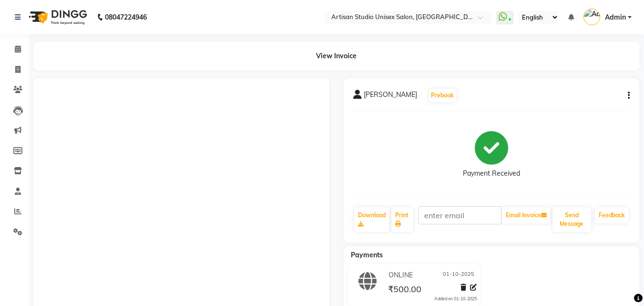 The image size is (644, 306). Describe the element at coordinates (592, 16) in the screenshot. I see `img: Admin` at that location.